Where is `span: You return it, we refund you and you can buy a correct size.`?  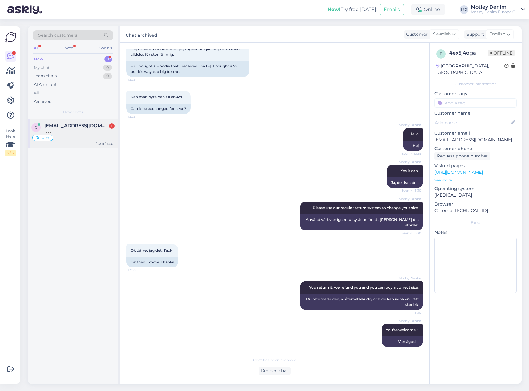 span: You return it, we refund you and you can buy a correct size. is located at coordinates (364, 287).